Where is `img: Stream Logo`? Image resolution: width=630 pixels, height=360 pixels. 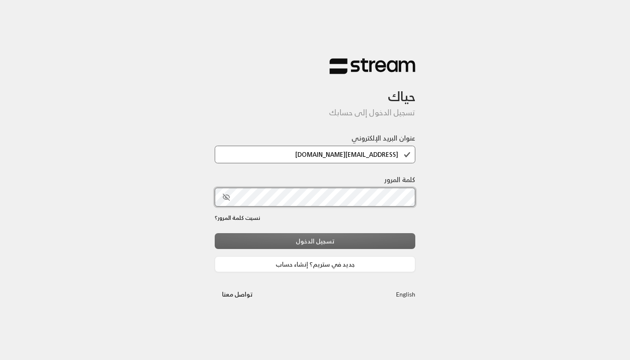
img: Stream Logo is located at coordinates (372, 66).